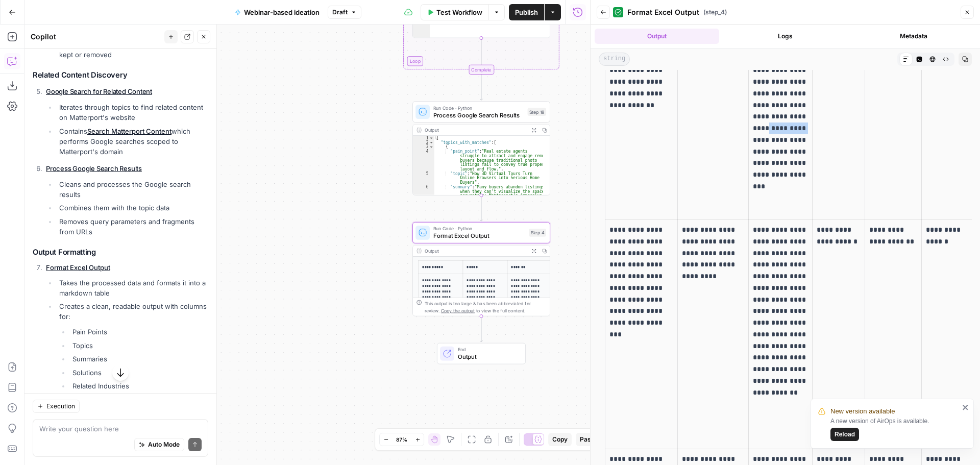 Image resolution: width=980 pixels, height=465 pixels. I want to click on div: EndOutput, so click(481, 354).